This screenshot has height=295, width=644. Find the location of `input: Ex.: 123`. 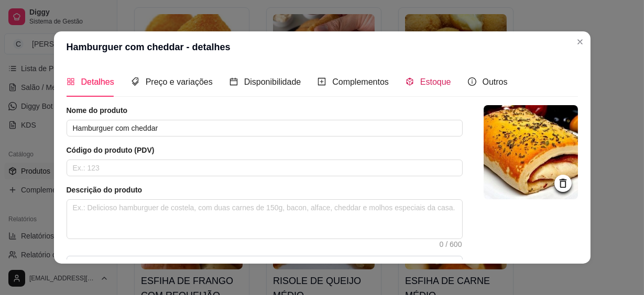

input: Ex.: 123 is located at coordinates (265, 168).